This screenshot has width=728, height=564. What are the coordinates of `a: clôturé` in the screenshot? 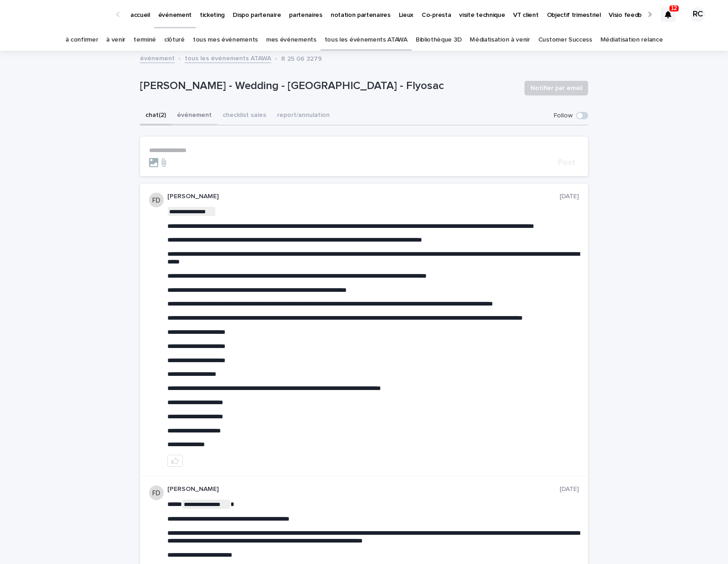 It's located at (175, 40).